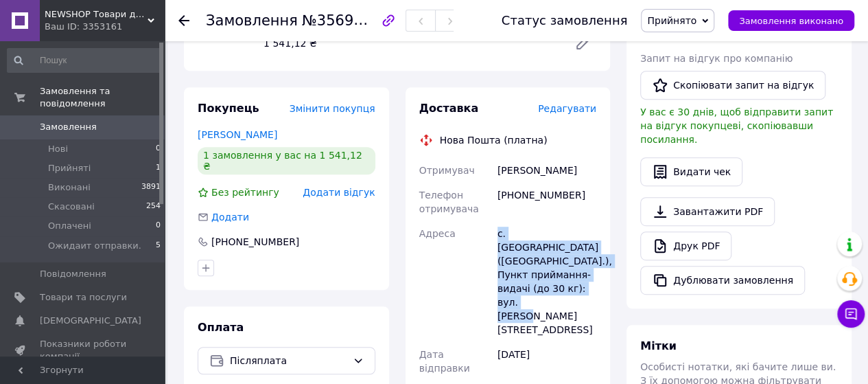 The width and height of the screenshot is (868, 384). What do you see at coordinates (83, 350) in the screenshot?
I see `span: Показники роботи компанії` at bounding box center [83, 350].